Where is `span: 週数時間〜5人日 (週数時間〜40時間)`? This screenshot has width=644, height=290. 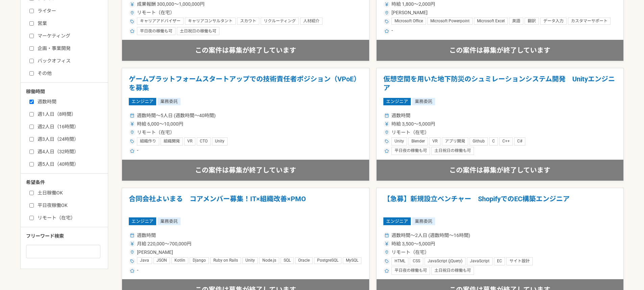 span: 週数時間〜5人日 (週数時間〜40時間) is located at coordinates (176, 116).